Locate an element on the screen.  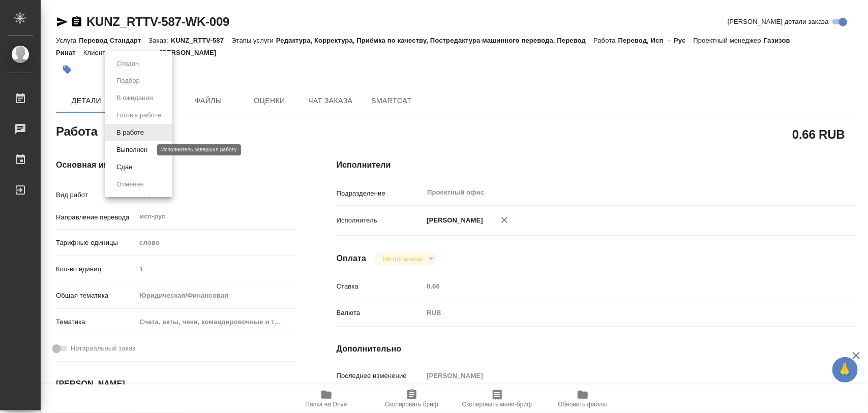
button: Готов к работе is located at coordinates (139, 115).